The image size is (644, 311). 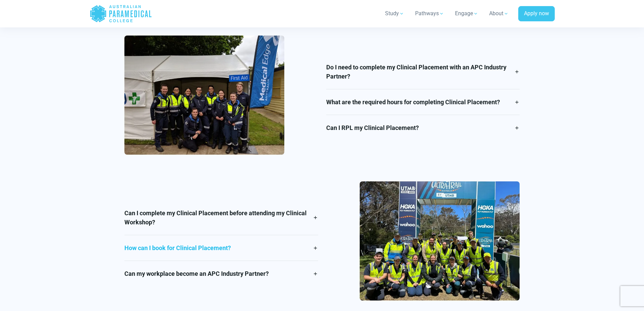 What do you see at coordinates (221, 218) in the screenshot?
I see `a: Can I complete my Clinical Placement before attending my Clinical Workshop?` at bounding box center [221, 218].